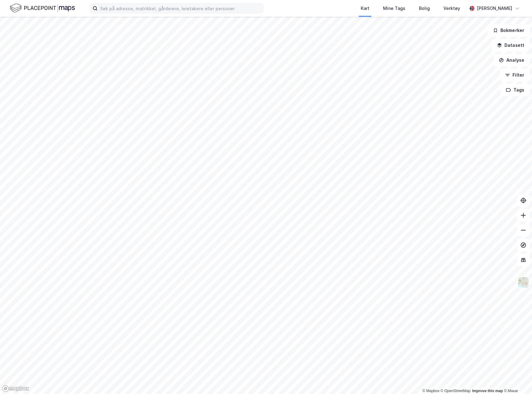 This screenshot has height=394, width=532. Describe the element at coordinates (517, 379) in the screenshot. I see `div: Kontrollprogram for chat` at that location.